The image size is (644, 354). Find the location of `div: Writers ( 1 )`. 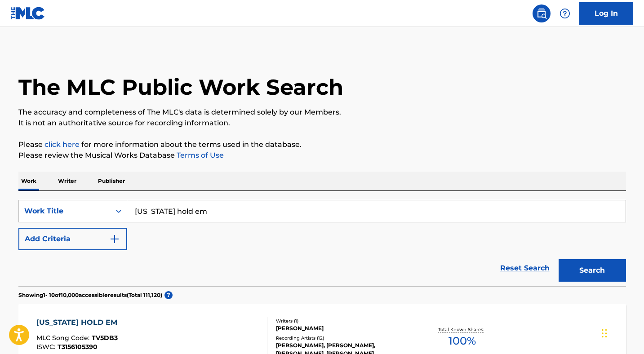

div: Writers ( 1 ) is located at coordinates (344, 321).